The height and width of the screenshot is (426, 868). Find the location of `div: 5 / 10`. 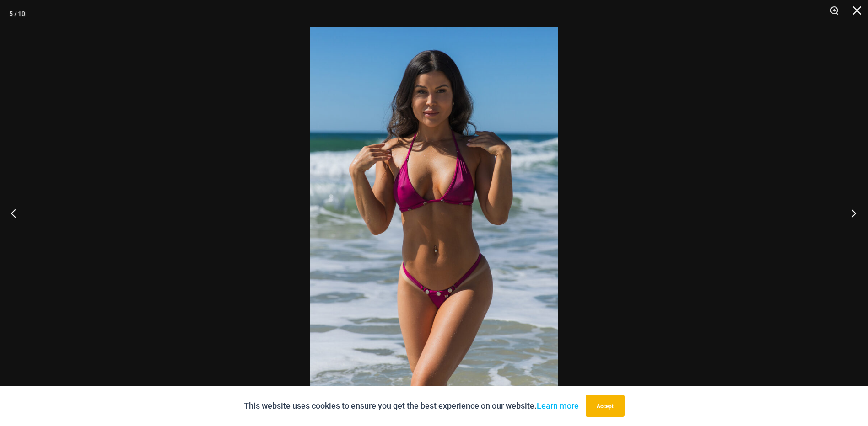

div: 5 / 10 is located at coordinates (17, 13).